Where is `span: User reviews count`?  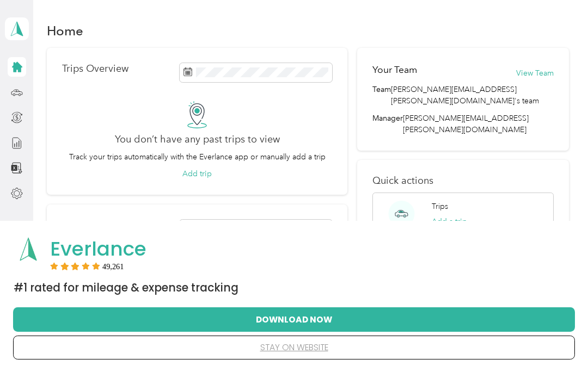 span: User reviews count is located at coordinates (113, 267).